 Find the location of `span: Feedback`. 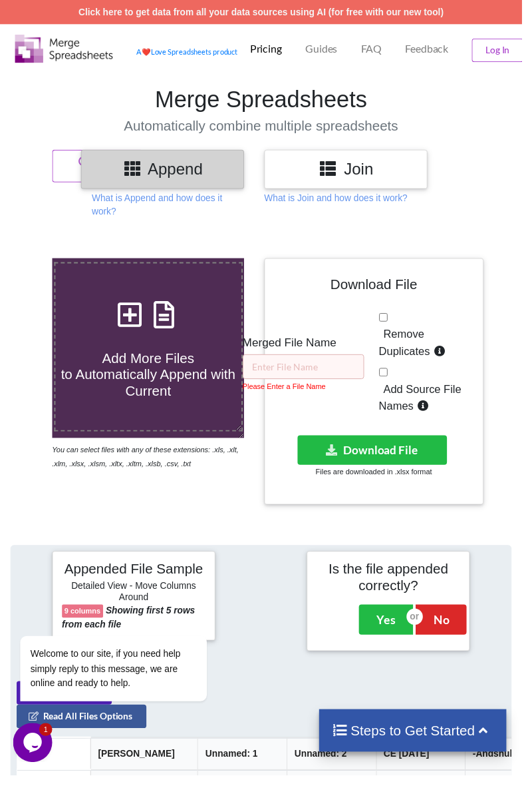

span: Feedback is located at coordinates (435, 50).